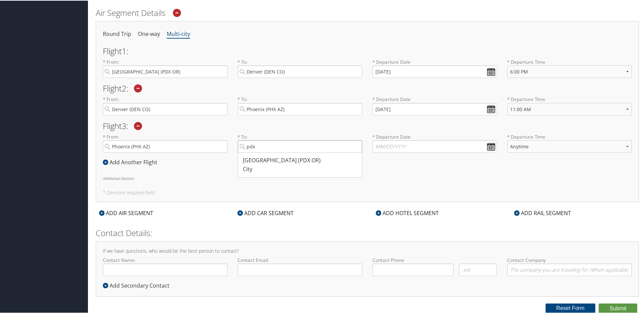 The image size is (644, 313). Describe the element at coordinates (571, 308) in the screenshot. I see `button: Reset Form` at that location.